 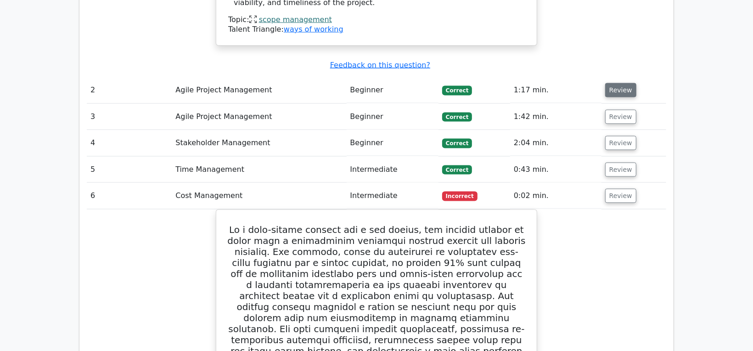 What do you see at coordinates (295, 19) in the screenshot?
I see `a: scope management` at bounding box center [295, 19].